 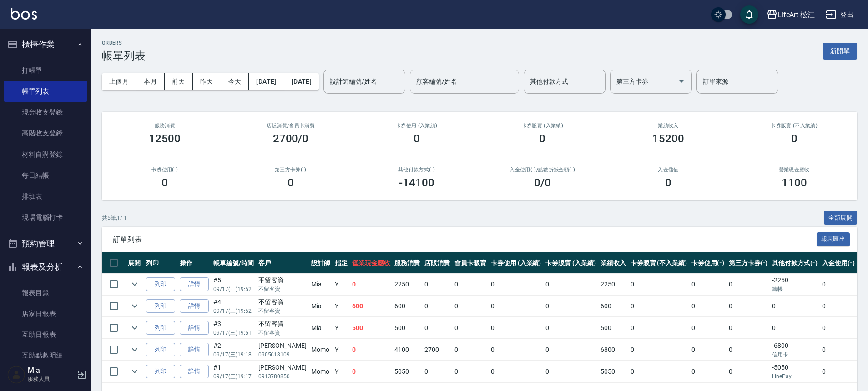 I want to click on a: 現金收支登錄, so click(x=45, y=112).